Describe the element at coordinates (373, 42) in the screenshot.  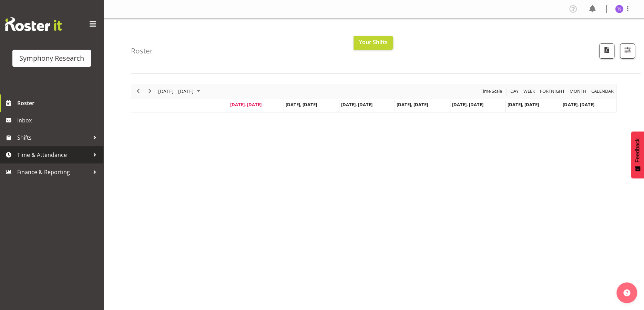
I see `span: Your Shifts` at that location.